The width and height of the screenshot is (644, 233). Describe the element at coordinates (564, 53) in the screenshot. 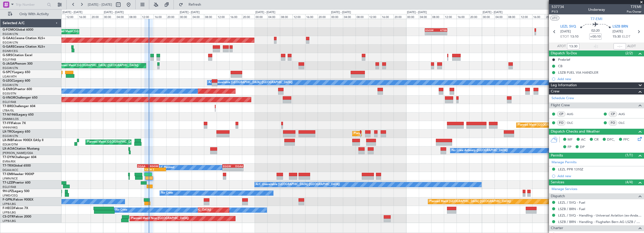

I see `span: Dispatch To-Dos` at that location.